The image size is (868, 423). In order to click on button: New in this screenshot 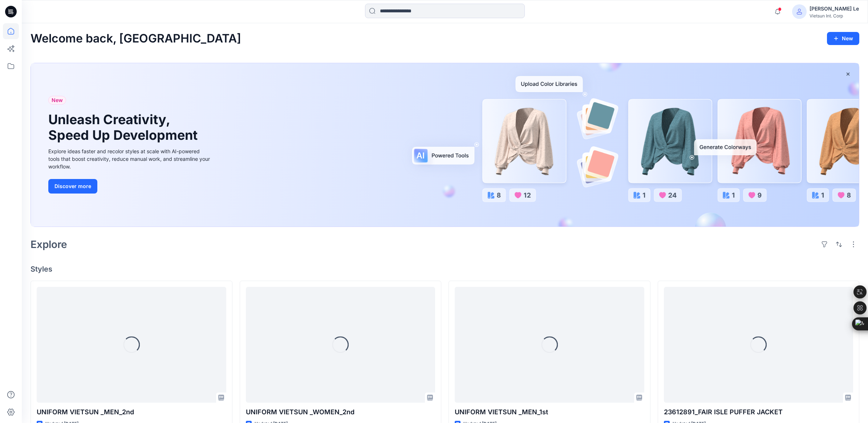, I will do `click(843, 39)`.